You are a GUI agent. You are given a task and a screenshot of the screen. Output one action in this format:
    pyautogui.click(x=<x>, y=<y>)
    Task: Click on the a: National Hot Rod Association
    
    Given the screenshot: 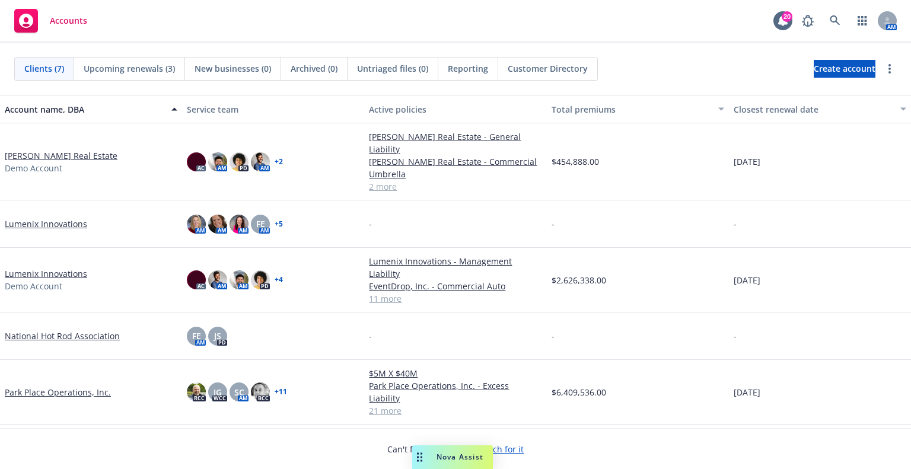 What is the action you would take?
    pyautogui.click(x=62, y=336)
    